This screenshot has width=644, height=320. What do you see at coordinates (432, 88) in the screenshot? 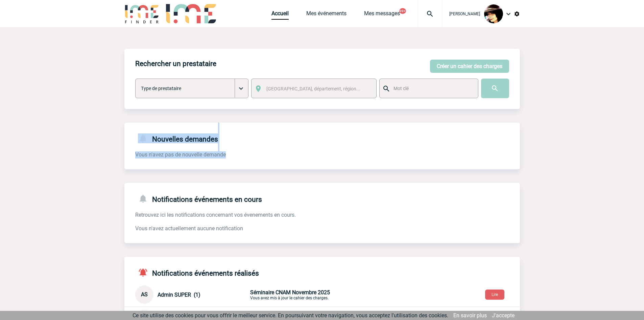
I see `input: Mot clé` at bounding box center [432, 88].